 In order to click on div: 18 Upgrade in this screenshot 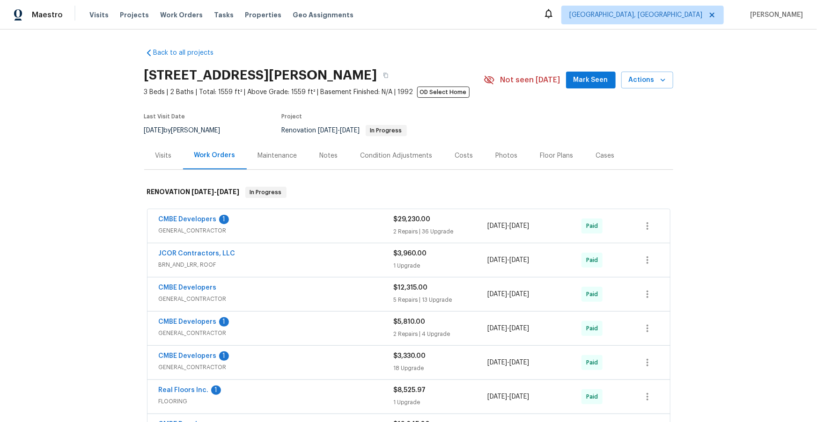, I will do `click(441, 368)`.